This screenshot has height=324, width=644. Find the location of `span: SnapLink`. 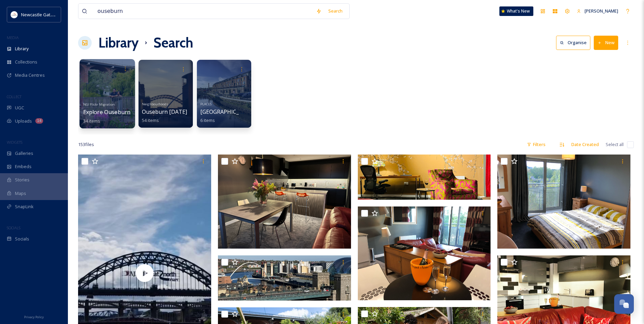

span: SnapLink is located at coordinates (24, 207).